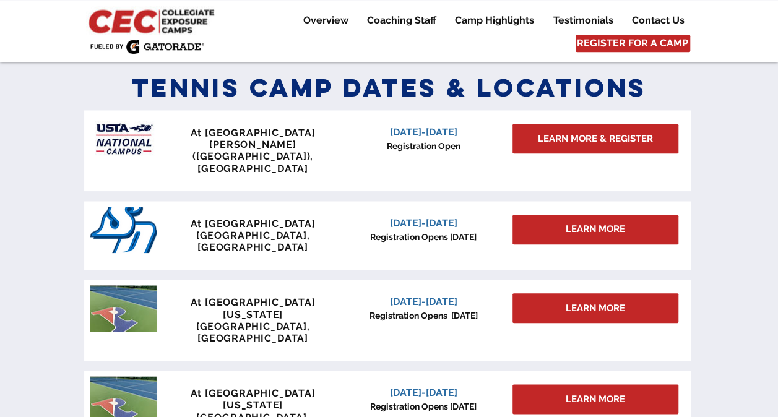 This screenshot has height=417, width=778. I want to click on a: REGISTER FOR A CAMP, so click(632, 43).